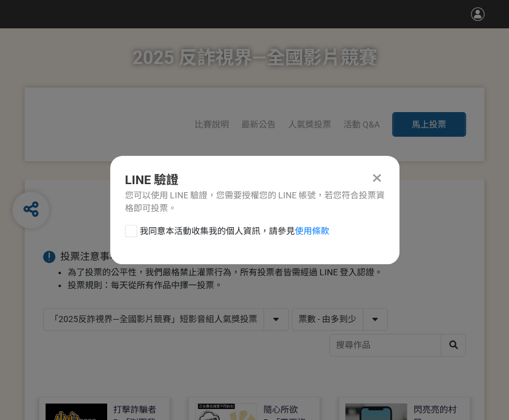 Image resolution: width=509 pixels, height=420 pixels. Describe the element at coordinates (267, 285) in the screenshot. I see `li: 投票規則：每天從所有作品中擇一投票。` at that location.